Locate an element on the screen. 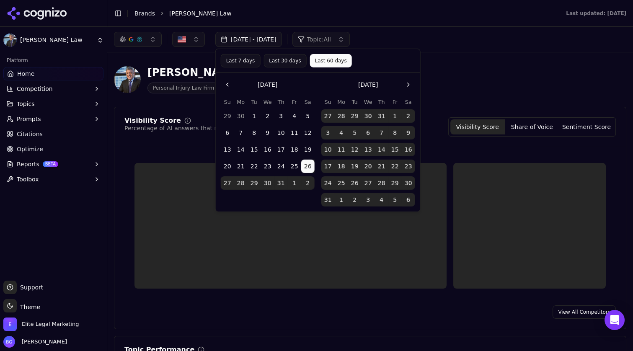 This screenshot has width=633, height=351. span: Home is located at coordinates (26, 74).